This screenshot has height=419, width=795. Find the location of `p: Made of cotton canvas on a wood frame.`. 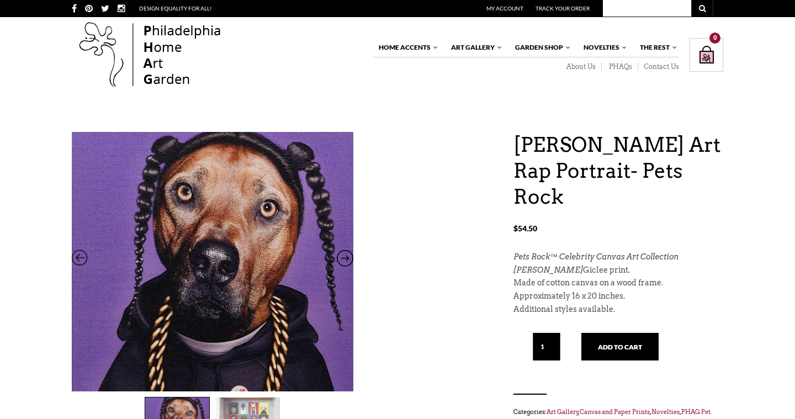

p: Made of cotton canvas on a wood frame. is located at coordinates (618, 283).